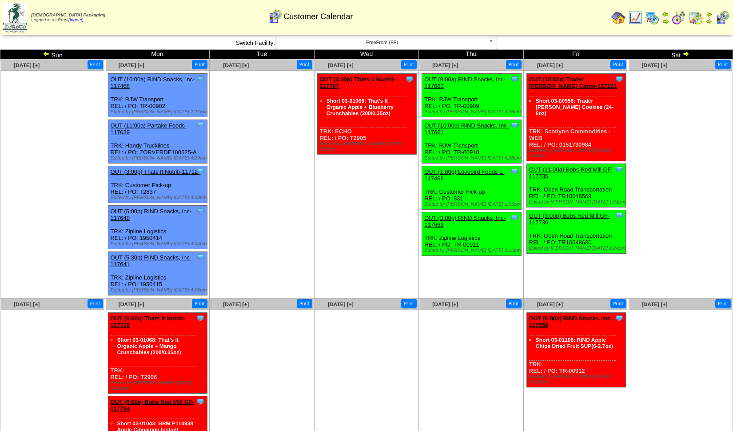  I want to click on a: Short 03-01066: That's It Organic Apple + Blueberry Crunchables (200/0.35oz), so click(360, 107).